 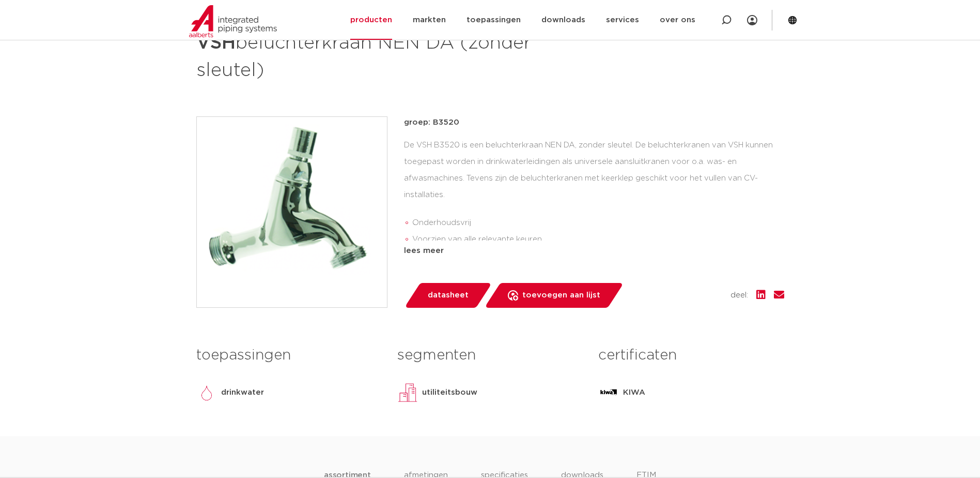 I want to click on p: drinkwater, so click(x=242, y=393).